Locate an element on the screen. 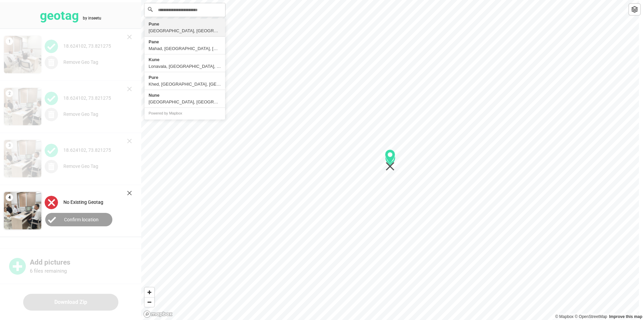  div: Pune is located at coordinates (185, 24).